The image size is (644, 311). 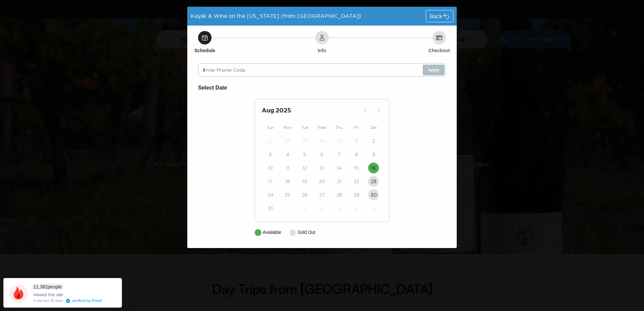 I want to click on button: 9, so click(x=374, y=154).